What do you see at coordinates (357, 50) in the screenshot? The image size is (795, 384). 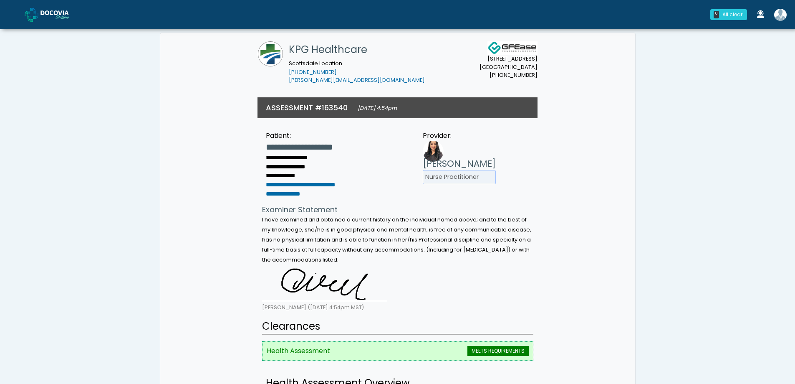 I see `h1: KPG Healthcare` at bounding box center [357, 50].